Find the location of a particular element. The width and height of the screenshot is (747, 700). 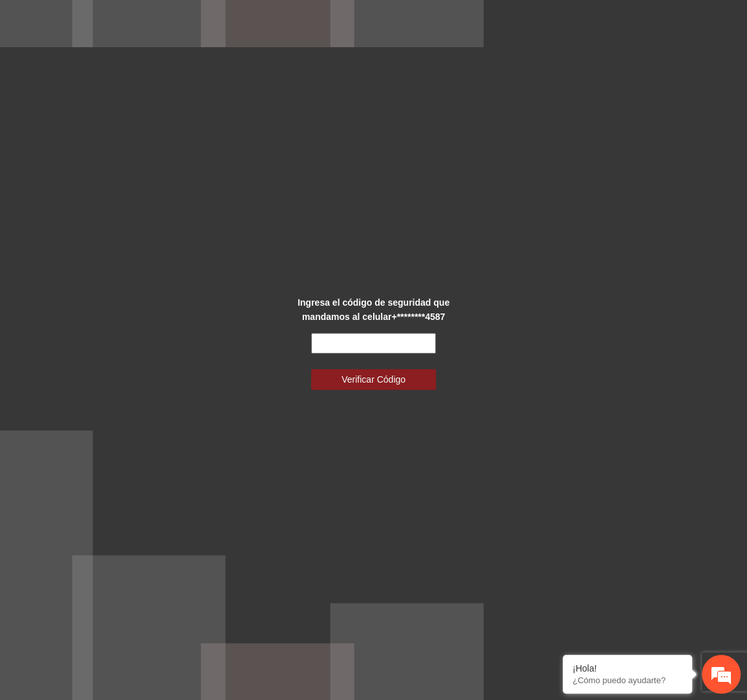

button: Verificar Código is located at coordinates (374, 379).